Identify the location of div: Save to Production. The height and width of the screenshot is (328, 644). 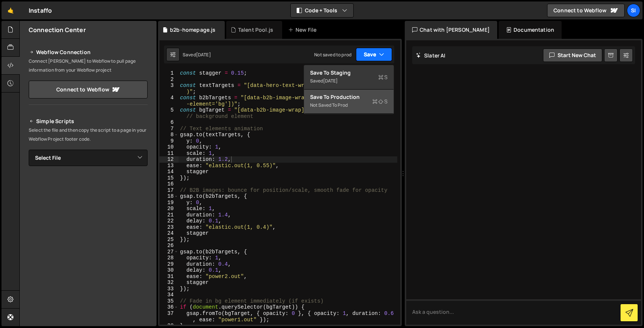
(349, 97).